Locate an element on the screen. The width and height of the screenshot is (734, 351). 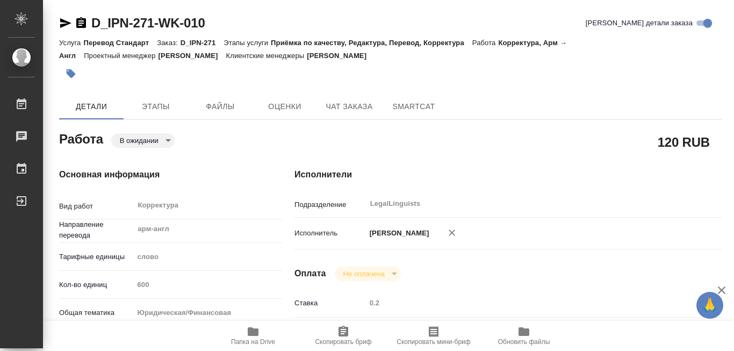
p: Тарифные единицы is located at coordinates (96, 257).